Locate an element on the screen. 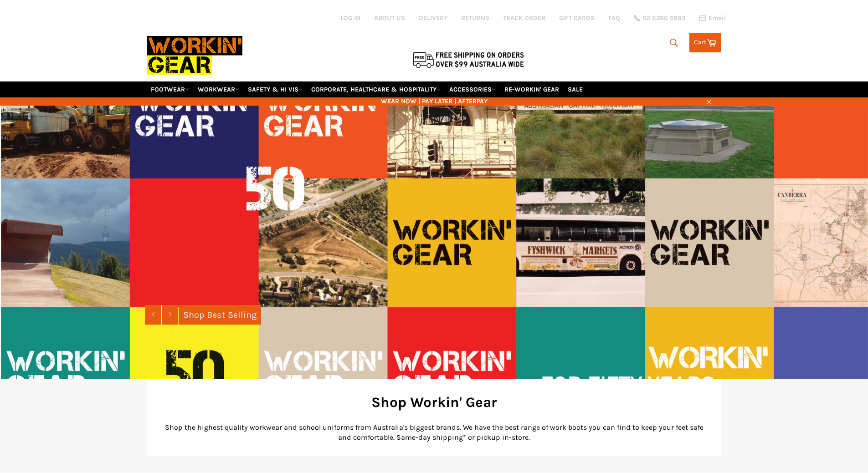 Image resolution: width=868 pixels, height=473 pixels. a: SAFETY & HI VIS is located at coordinates (275, 89).